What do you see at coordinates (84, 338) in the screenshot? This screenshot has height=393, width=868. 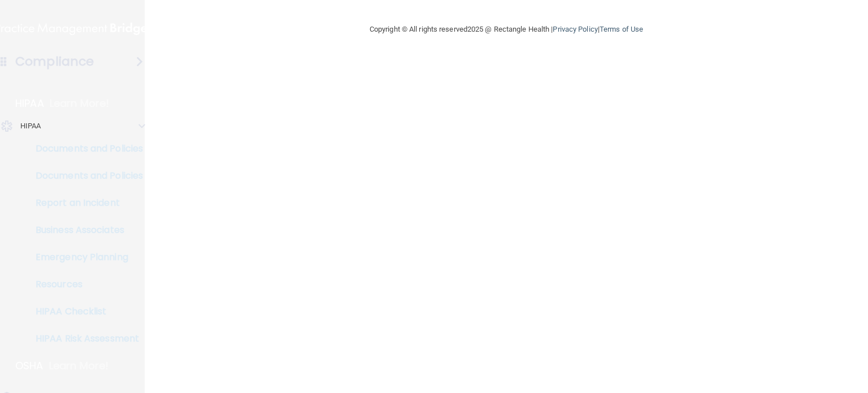 I see `p: HIPAA Risk Assessment` at bounding box center [84, 338].